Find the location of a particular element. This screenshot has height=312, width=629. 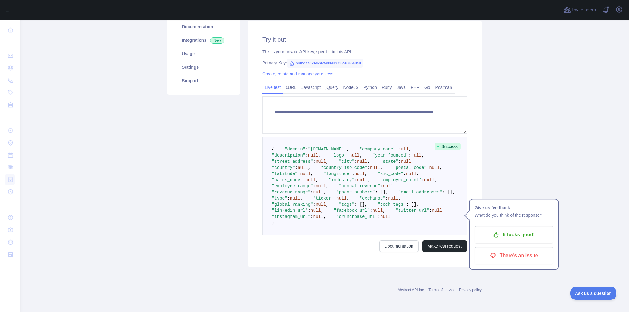

button: Invite users is located at coordinates (579, 10).